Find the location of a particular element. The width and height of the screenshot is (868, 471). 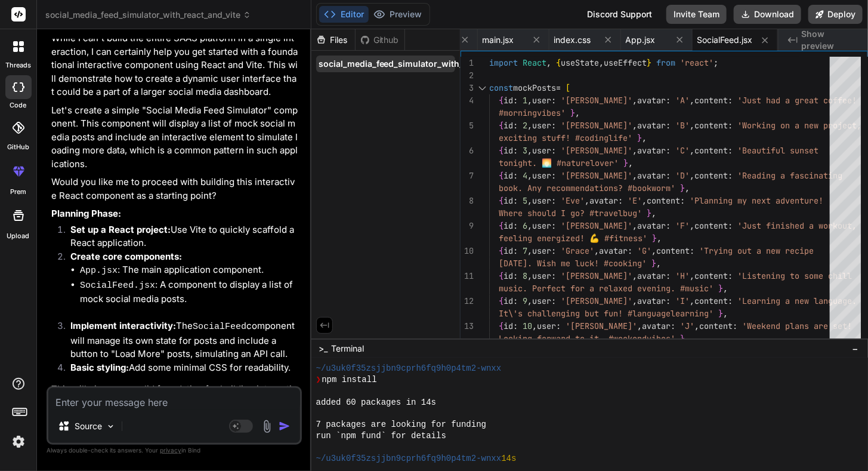

span: 5 is located at coordinates (525, 200).